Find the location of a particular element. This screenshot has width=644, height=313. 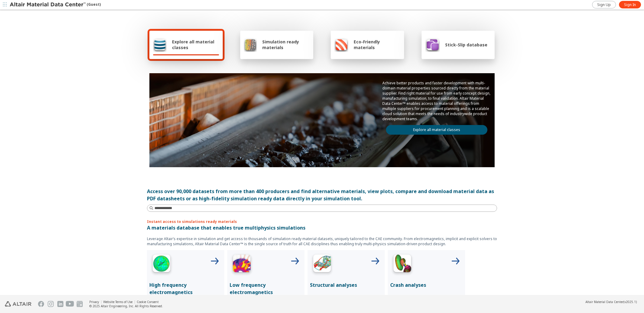

span: Explore all material classes is located at coordinates (195, 45).